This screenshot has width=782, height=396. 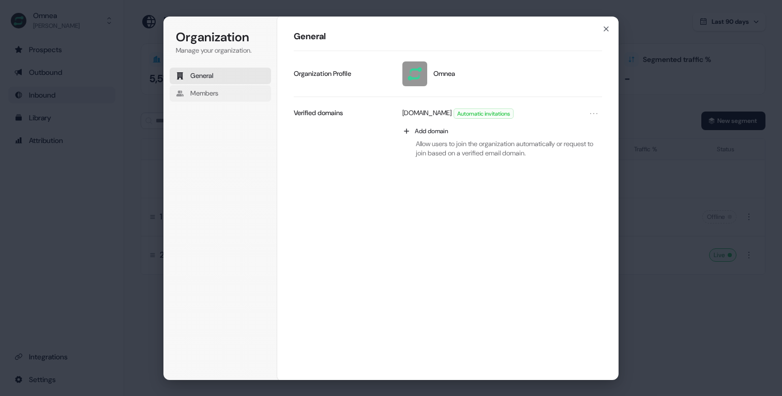 What do you see at coordinates (499, 149) in the screenshot?
I see `p: Allow users to join the organization automatically or request to join based on a verified email d...` at bounding box center [499, 149].